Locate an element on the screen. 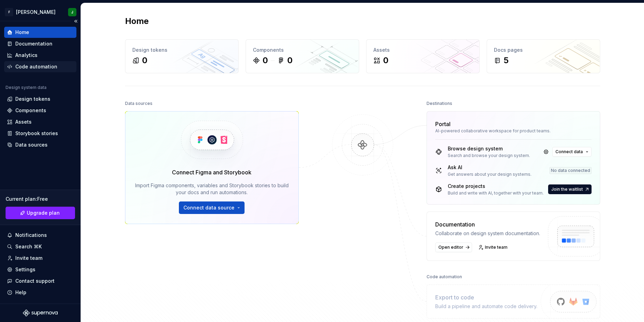  span: Invite team is located at coordinates (496, 247).